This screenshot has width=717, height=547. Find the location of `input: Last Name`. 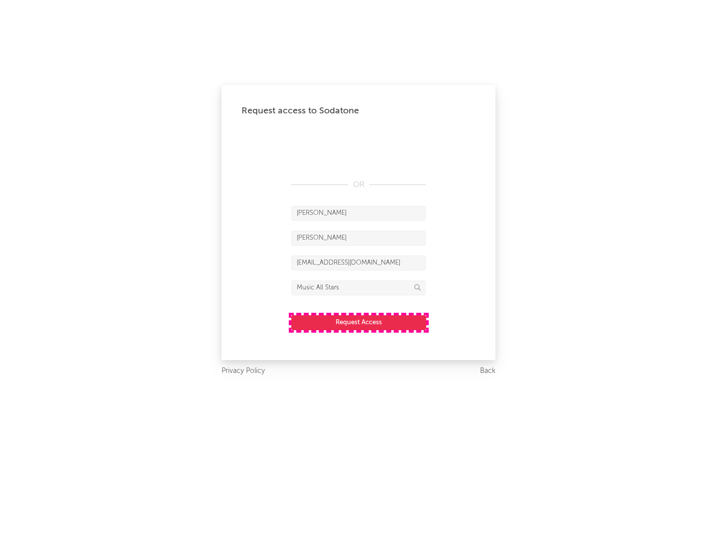

input: Last Name is located at coordinates (358, 238).